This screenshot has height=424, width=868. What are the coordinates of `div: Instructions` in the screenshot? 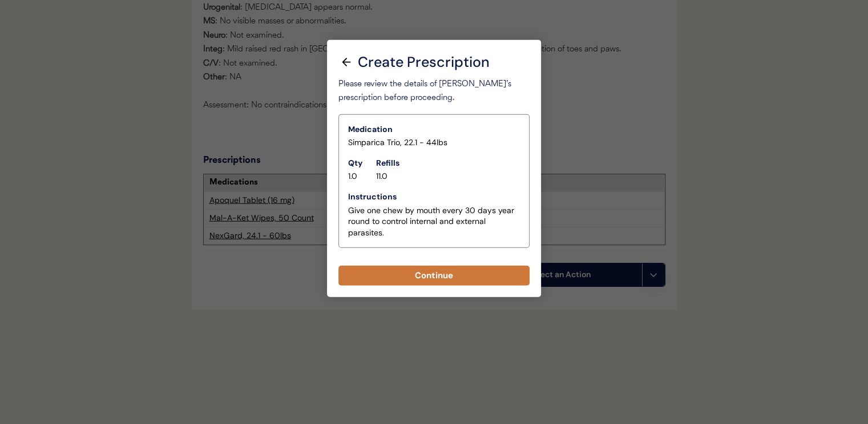 It's located at (372, 197).